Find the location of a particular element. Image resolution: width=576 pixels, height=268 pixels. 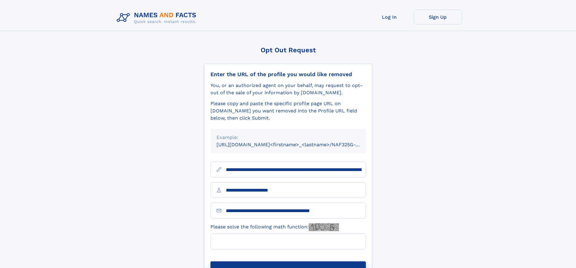

label: Please solve the following math function: is located at coordinates (274, 227).